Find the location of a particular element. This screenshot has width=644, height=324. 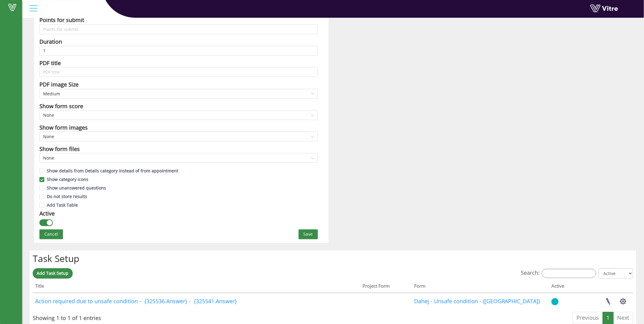

button: Save is located at coordinates (308, 234).